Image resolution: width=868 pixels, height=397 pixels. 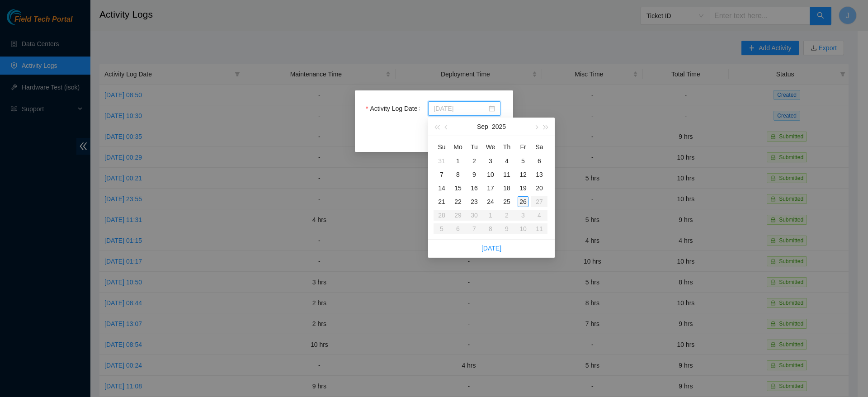 I want to click on td: 2025-09-02, so click(x=475, y=161).